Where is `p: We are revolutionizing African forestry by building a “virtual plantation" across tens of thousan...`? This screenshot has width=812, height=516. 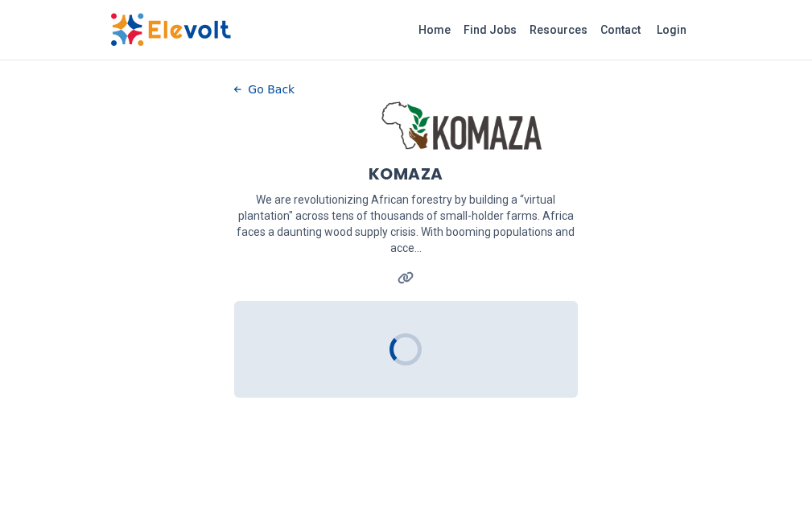 p: We are revolutionizing African forestry by building a “virtual plantation" across tens of thousan... is located at coordinates (405, 224).